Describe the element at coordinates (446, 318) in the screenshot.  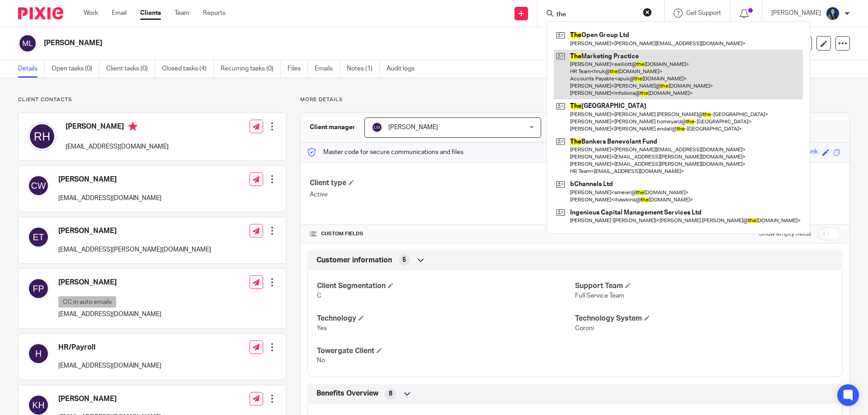
I see `h4: Technology` at that location.